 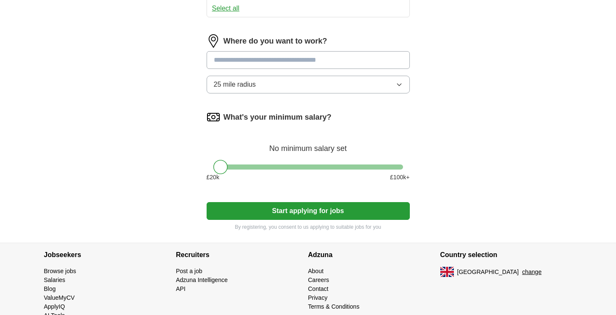 I want to click on a: Careers, so click(x=319, y=280).